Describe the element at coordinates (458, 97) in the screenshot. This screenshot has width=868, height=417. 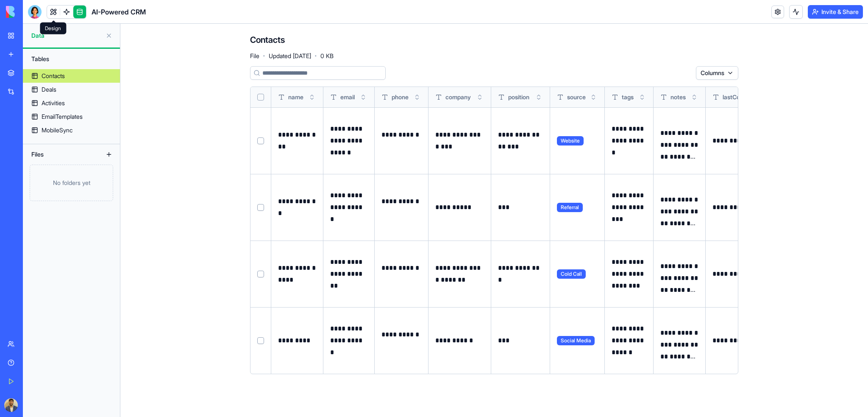
I see `span: company` at that location.